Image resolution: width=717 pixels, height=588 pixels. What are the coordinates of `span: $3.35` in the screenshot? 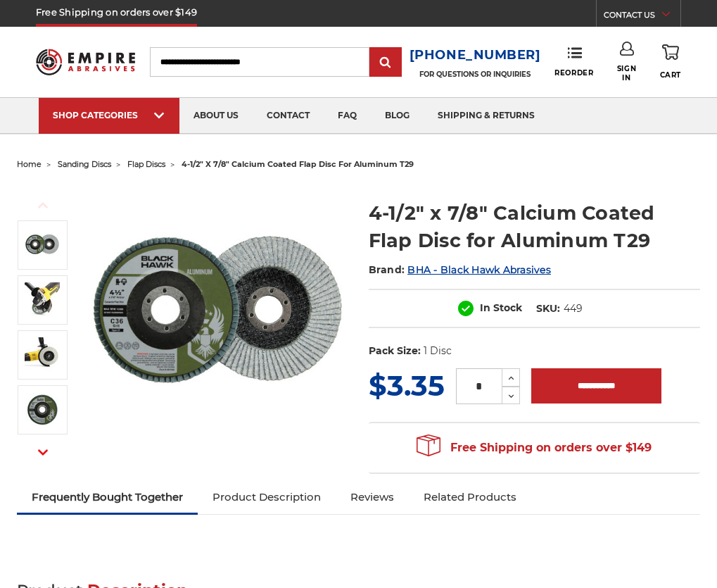 It's located at (407, 385).